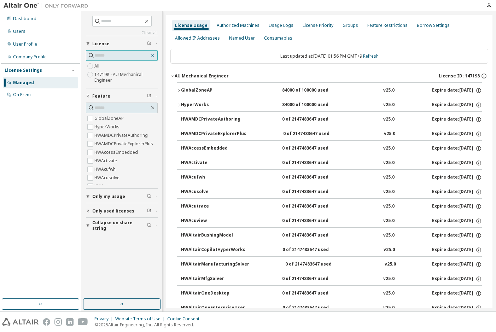 The height and width of the screenshot is (332, 496). What do you see at coordinates (387, 25) in the screenshot?
I see `div: Feature Restrictions` at bounding box center [387, 25].